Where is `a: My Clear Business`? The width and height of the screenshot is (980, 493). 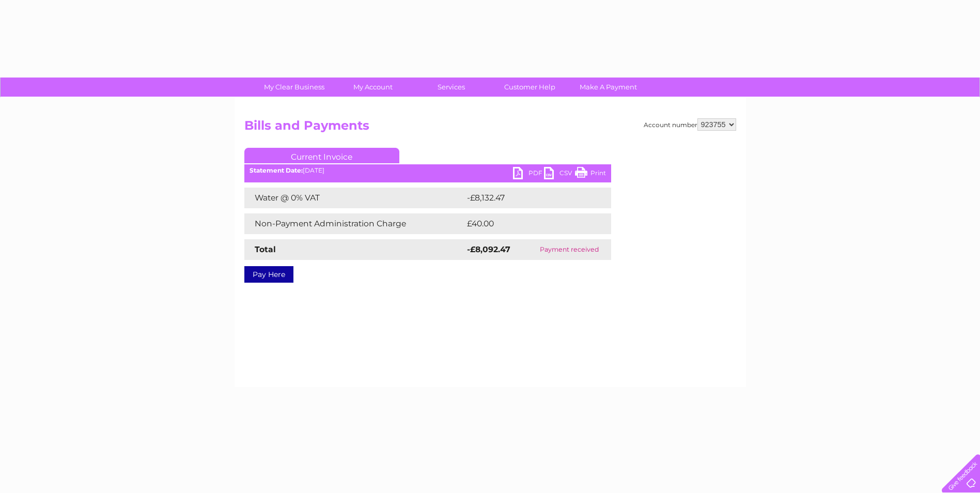
a: My Clear Business is located at coordinates (294, 87).